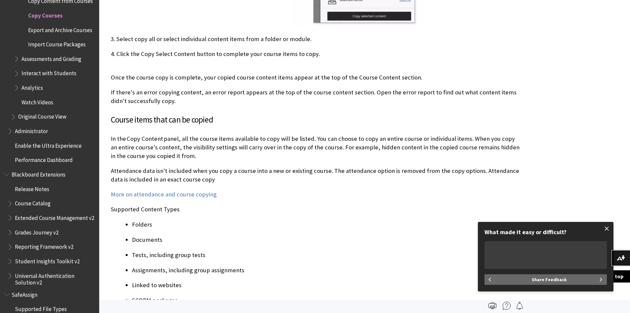  I want to click on img: Print, so click(493, 305).